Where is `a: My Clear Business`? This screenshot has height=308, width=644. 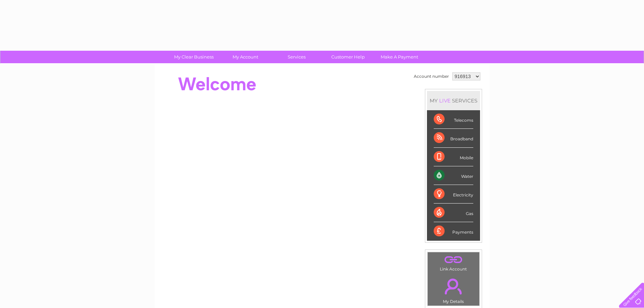
a: My Clear Business is located at coordinates (194, 57).